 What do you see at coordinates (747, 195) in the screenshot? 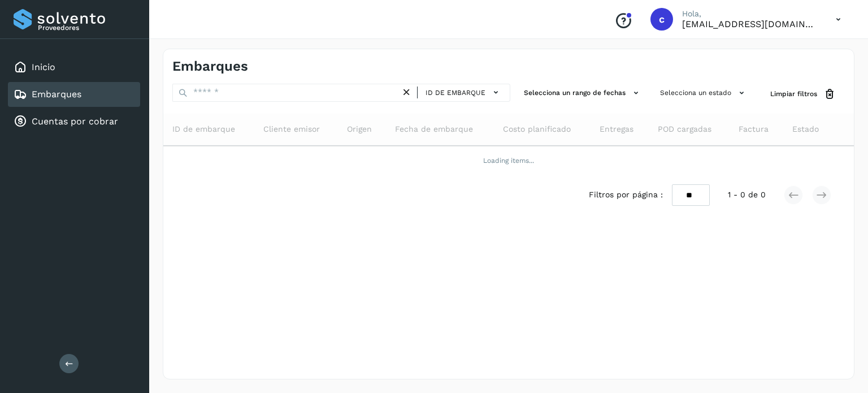
I see `span: 1 - 0 de 0` at bounding box center [747, 195].